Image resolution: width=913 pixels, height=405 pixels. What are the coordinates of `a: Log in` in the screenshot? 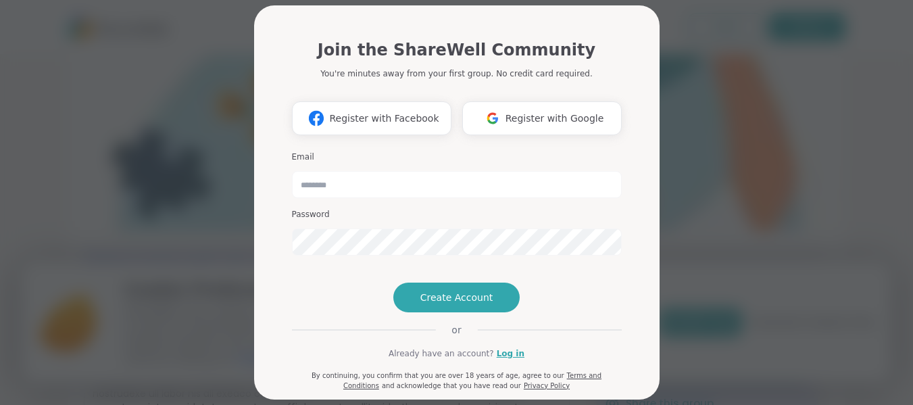 It's located at (510, 354).